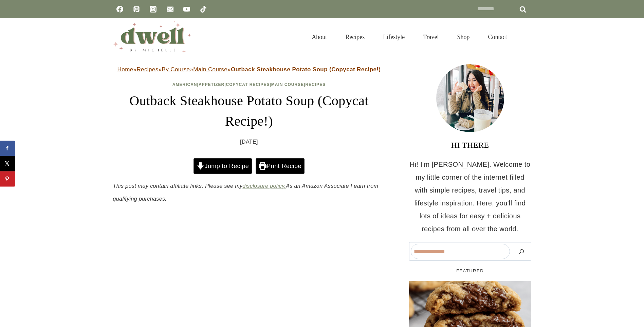 The image size is (644, 327). Describe the element at coordinates (170, 9) in the screenshot. I see `a: Email` at that location.